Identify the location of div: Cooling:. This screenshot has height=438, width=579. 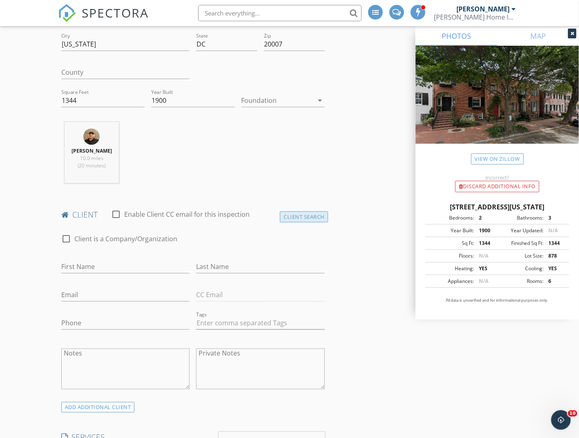
(520, 269).